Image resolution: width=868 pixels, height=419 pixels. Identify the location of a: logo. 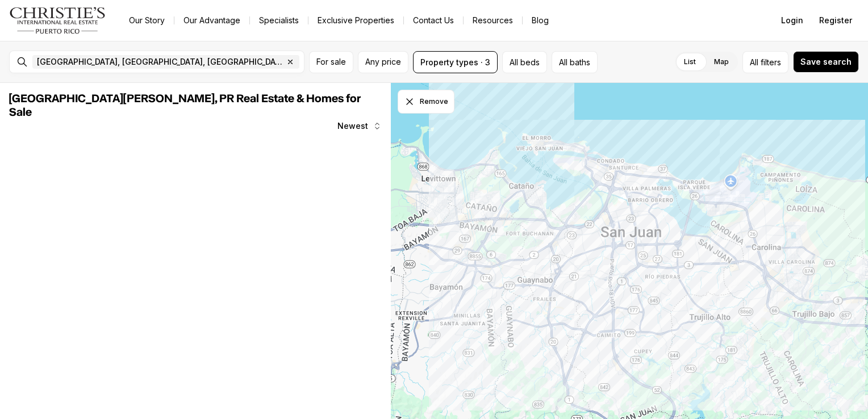
(57, 20).